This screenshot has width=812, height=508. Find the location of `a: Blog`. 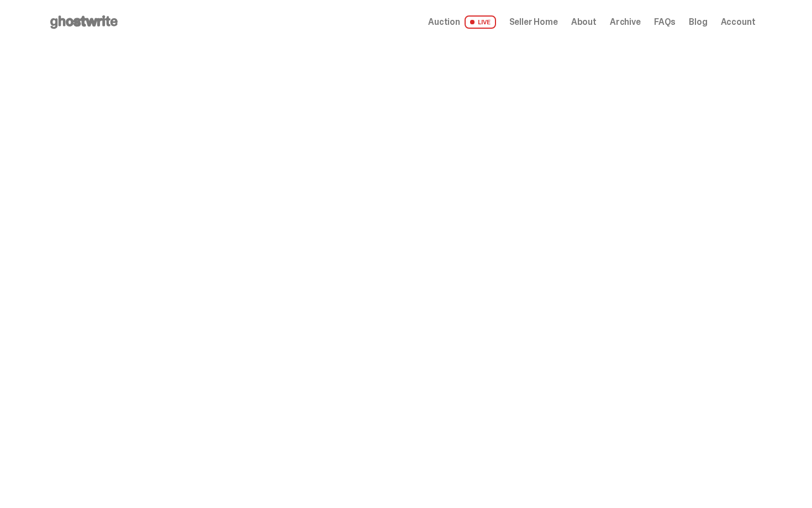

a: Blog is located at coordinates (698, 22).